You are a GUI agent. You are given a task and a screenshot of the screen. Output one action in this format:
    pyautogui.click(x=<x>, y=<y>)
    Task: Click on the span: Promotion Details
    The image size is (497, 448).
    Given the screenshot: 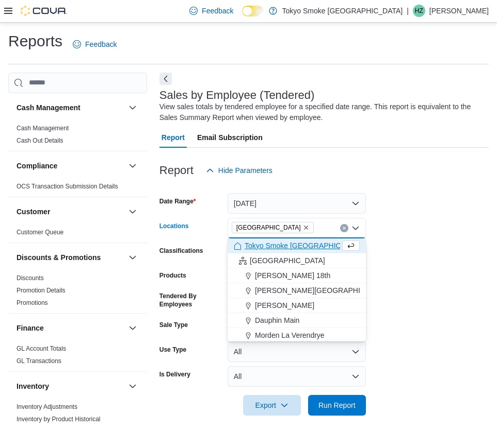 What is the action you would take?
    pyautogui.click(x=41, y=291)
    